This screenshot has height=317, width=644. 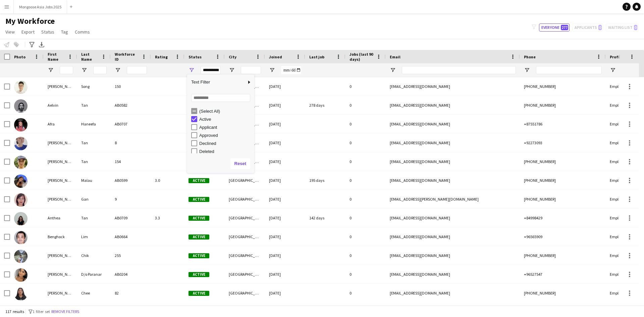 What do you see at coordinates (554, 28) in the screenshot?
I see `button: Everyone277` at bounding box center [554, 28].